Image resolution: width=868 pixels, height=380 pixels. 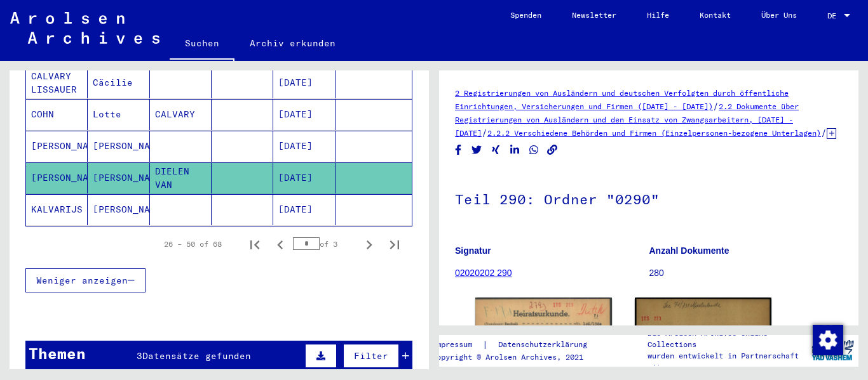 I want to click on button: Share on Twitter, so click(x=476, y=150).